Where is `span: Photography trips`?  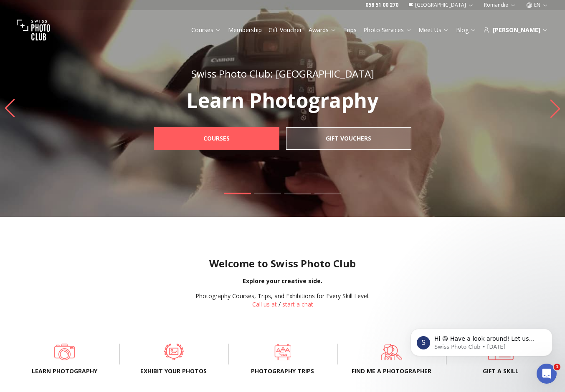
span: Photography trips is located at coordinates (283, 371).